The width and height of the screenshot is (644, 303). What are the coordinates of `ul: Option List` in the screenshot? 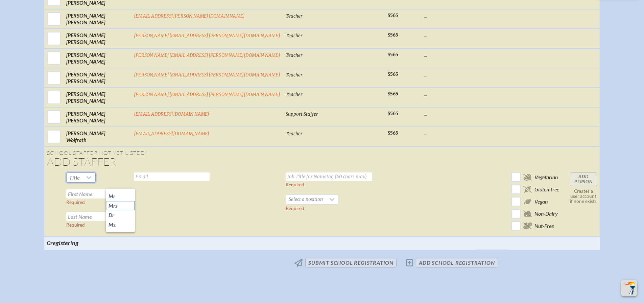 It's located at (120, 210).